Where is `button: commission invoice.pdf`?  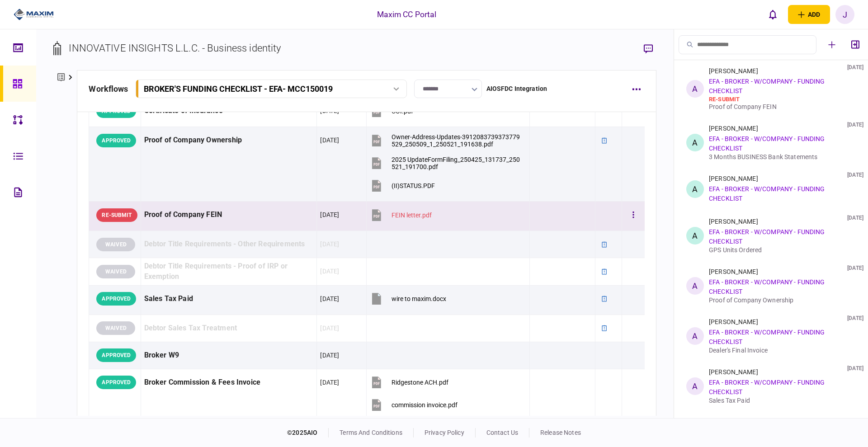 button: commission invoice.pdf is located at coordinates (414, 405).